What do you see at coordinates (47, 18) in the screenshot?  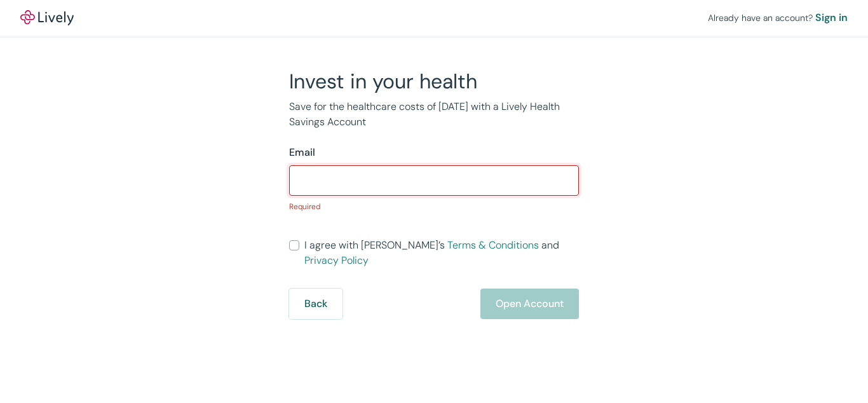 I see `img: Lively` at bounding box center [47, 18].